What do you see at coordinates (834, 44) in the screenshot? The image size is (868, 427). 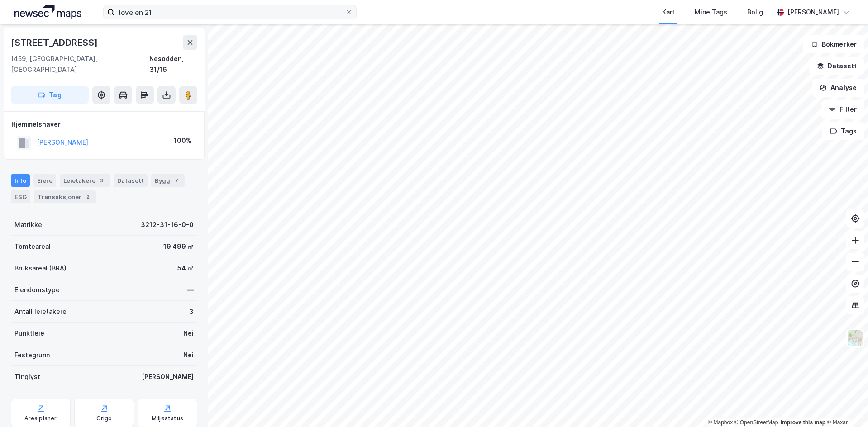 I see `button: Bokmerker` at bounding box center [834, 44].